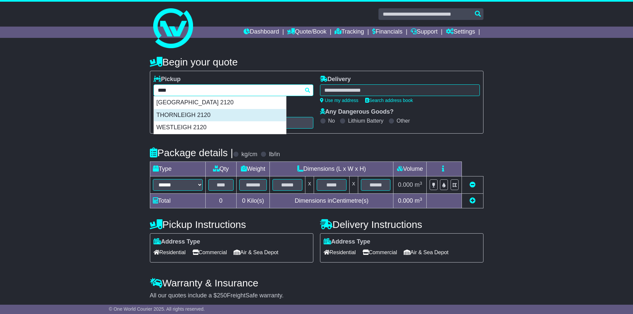 The height and width of the screenshot is (314, 633). I want to click on typeahead: Please provide city, so click(233, 90).